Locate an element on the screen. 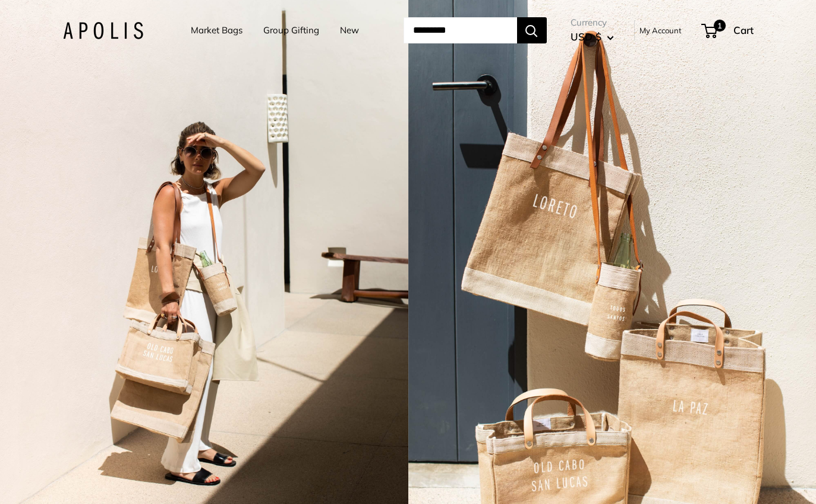  a: Group Gifting is located at coordinates (291, 30).